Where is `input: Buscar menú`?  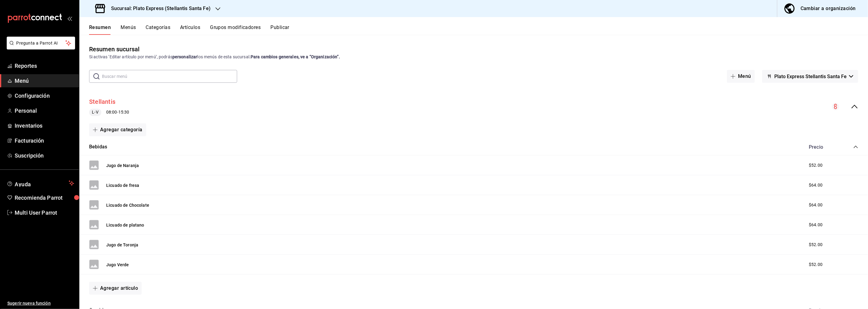
input: Buscar menú is located at coordinates (170, 77).